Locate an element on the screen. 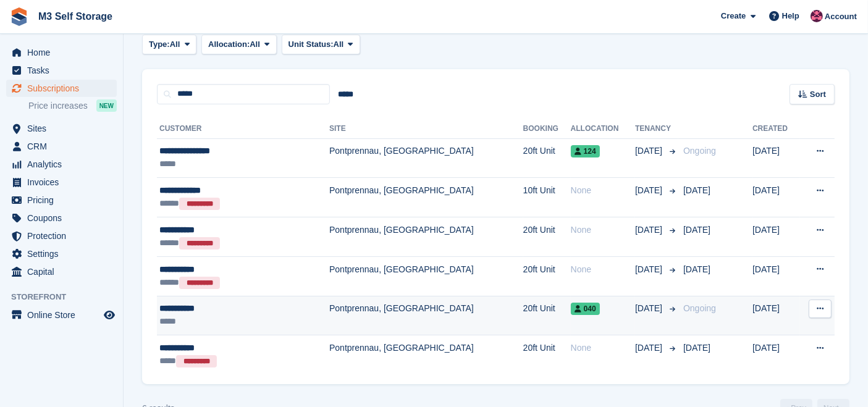 This screenshot has height=407, width=868. span: CRM is located at coordinates (64, 146).